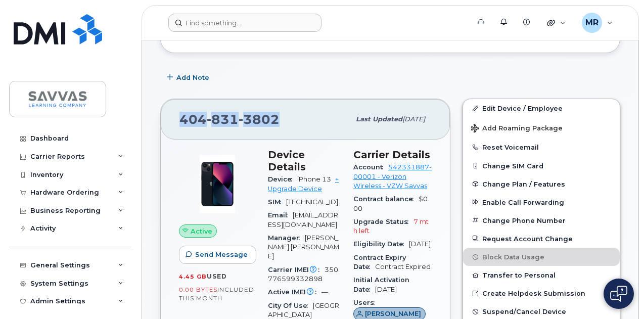 The image size is (644, 319). Describe the element at coordinates (201, 231) in the screenshot. I see `span: Active` at that location.